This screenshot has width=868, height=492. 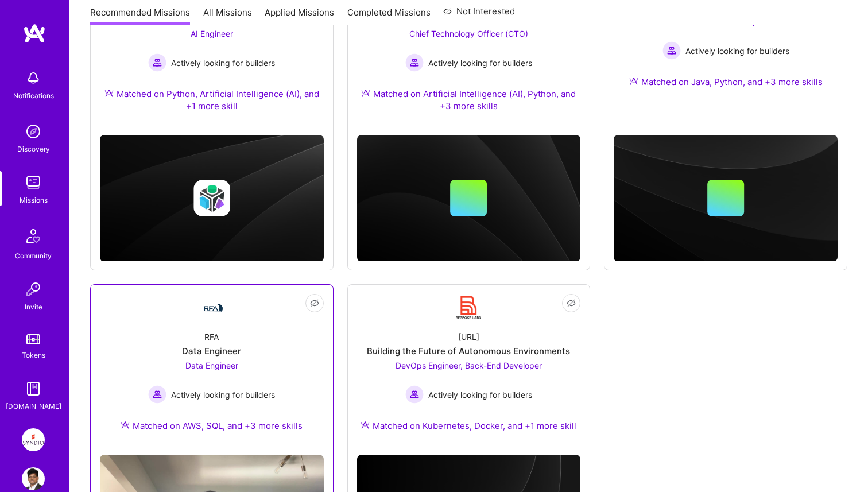 I want to click on div: Notifications, so click(x=33, y=95).